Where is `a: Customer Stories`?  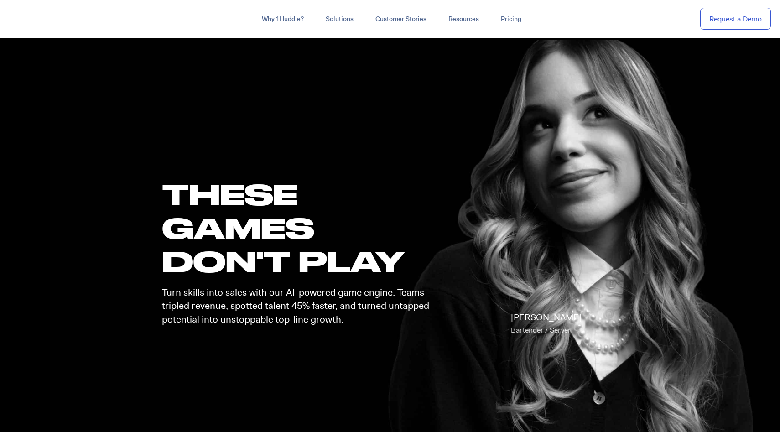
a: Customer Stories is located at coordinates (401, 19).